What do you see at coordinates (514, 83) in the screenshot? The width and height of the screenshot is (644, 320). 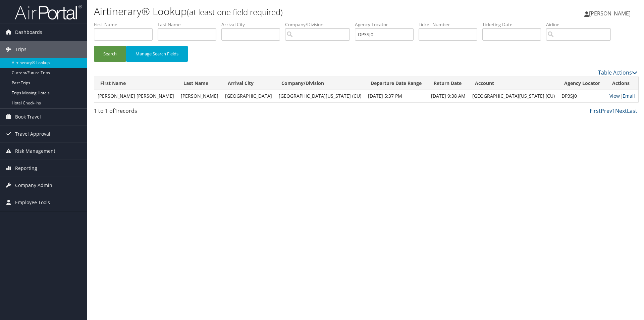 I see `th: Account: activate to sort column ascending` at bounding box center [514, 83].